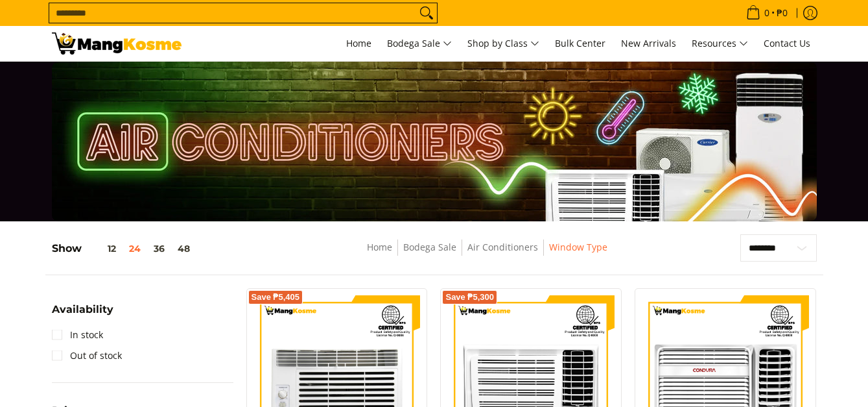 This screenshot has width=868, height=407. Describe the element at coordinates (767, 13) in the screenshot. I see `span: 0` at that location.